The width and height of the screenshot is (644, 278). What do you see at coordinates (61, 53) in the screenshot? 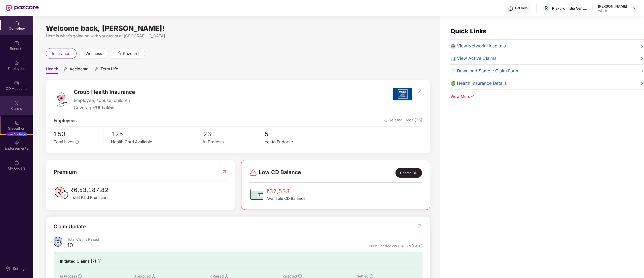
I see `span: insurance` at bounding box center [61, 53].